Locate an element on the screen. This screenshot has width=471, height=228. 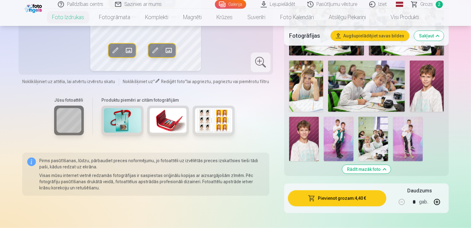
a: Fotogrāmata is located at coordinates (114, 17).